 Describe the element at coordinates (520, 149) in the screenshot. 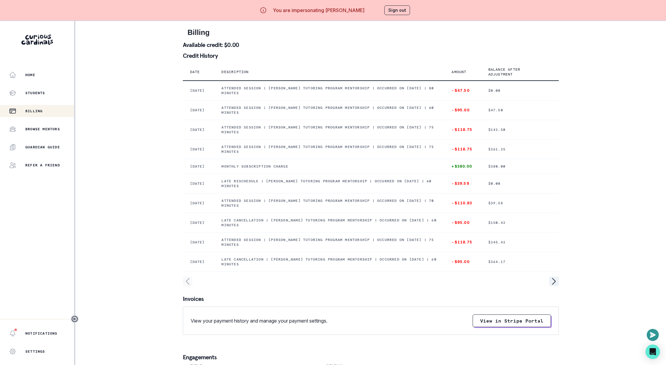

I see `p: $261.25` at that location.